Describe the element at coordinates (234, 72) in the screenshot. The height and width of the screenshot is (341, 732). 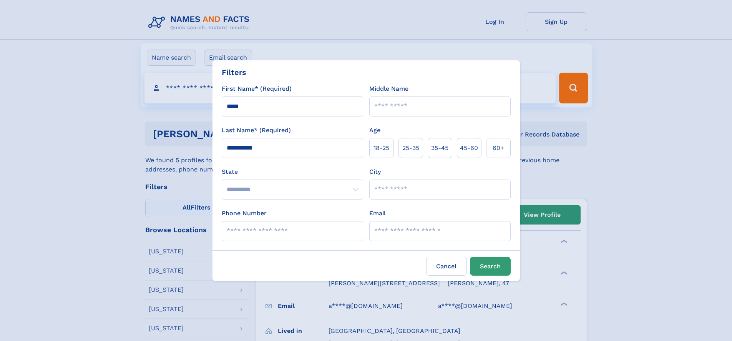
I see `div: Filters` at that location.